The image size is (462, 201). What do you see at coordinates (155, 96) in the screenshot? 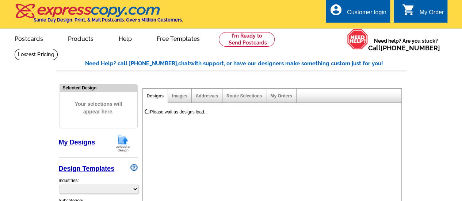
I see `a: Designs` at bounding box center [155, 96].